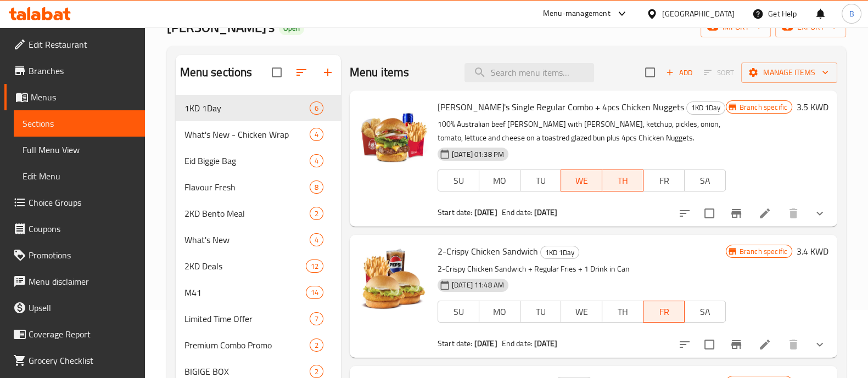 The height and width of the screenshot is (378, 868). I want to click on div: Limited Time Offer7, so click(258, 319).